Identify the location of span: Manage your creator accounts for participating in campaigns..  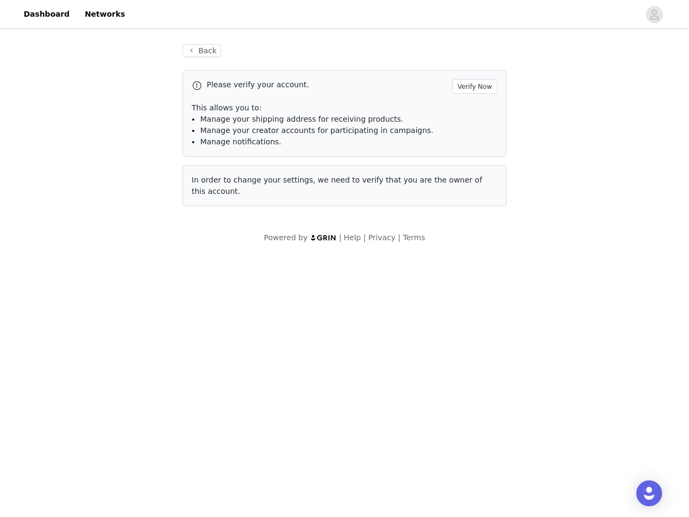
(317, 130).